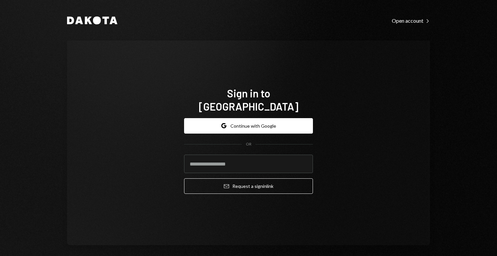 The height and width of the screenshot is (256, 497). What do you see at coordinates (248, 186) in the screenshot?
I see `button: Request a signinlink` at bounding box center [248, 186].